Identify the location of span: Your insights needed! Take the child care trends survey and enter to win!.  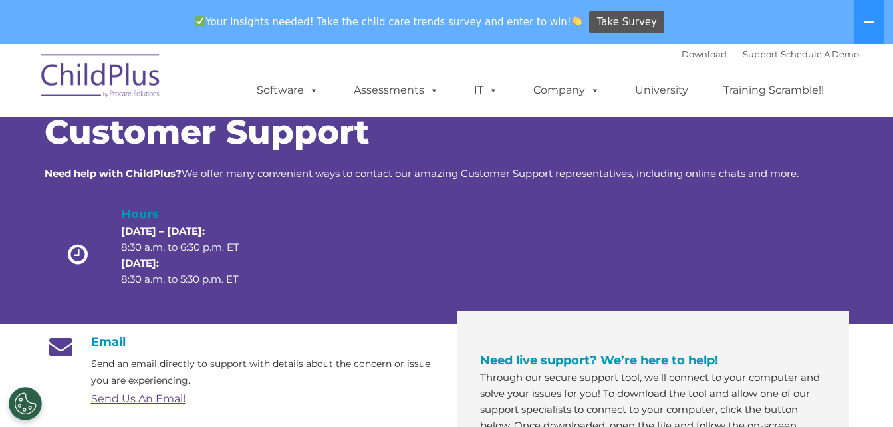
(388, 21).